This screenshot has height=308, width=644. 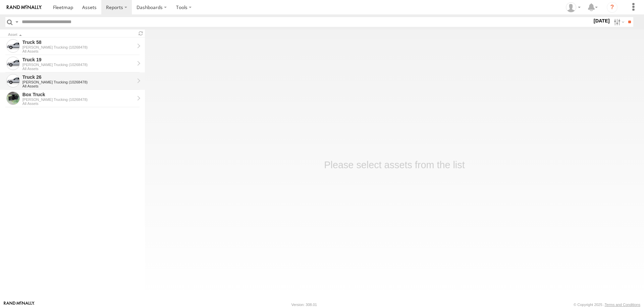 What do you see at coordinates (607, 304) in the screenshot?
I see `div: © Copyright 2025 -` at bounding box center [607, 304].